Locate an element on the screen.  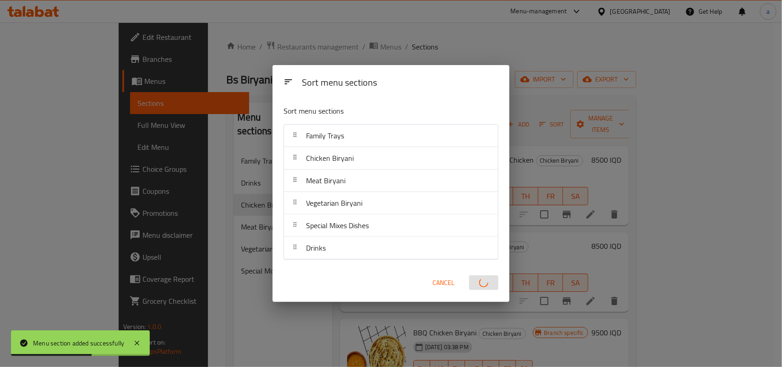
button: Cancel is located at coordinates (444, 283).